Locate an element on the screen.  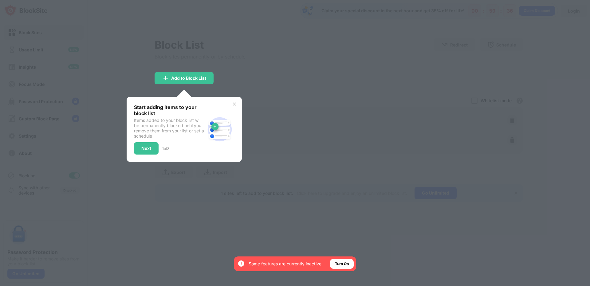
div: Items added to your block list will be permanently blocked until you remove them from your list o... is located at coordinates (169, 128).